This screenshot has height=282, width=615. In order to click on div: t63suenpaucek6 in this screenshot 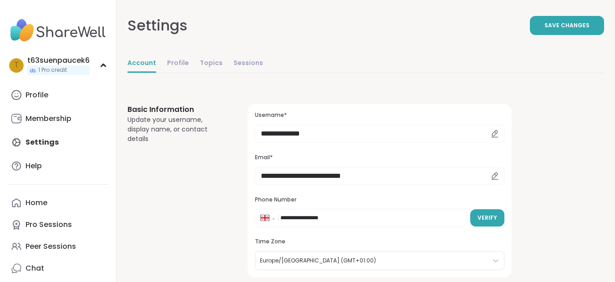, I will do `click(58, 61)`.